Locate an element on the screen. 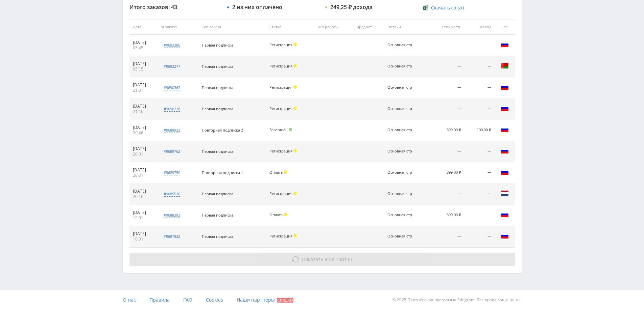  div: 249,25 ₽ дохода is located at coordinates (352, 7).